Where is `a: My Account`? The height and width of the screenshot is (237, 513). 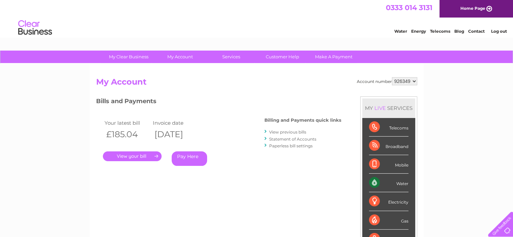 a: My Account is located at coordinates (180, 57).